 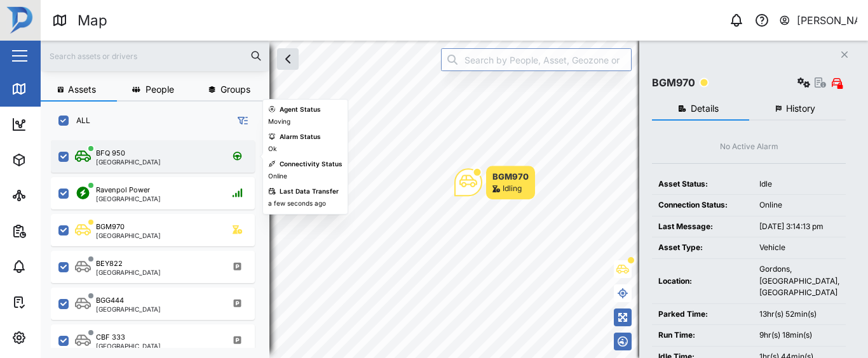 I want to click on div: Alarms, so click(x=53, y=267).